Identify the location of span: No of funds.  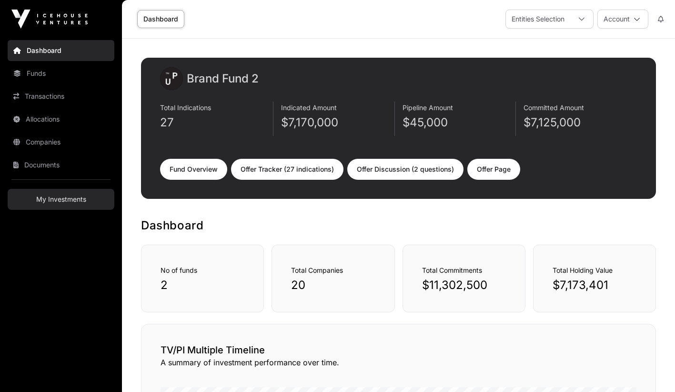
(179, 270).